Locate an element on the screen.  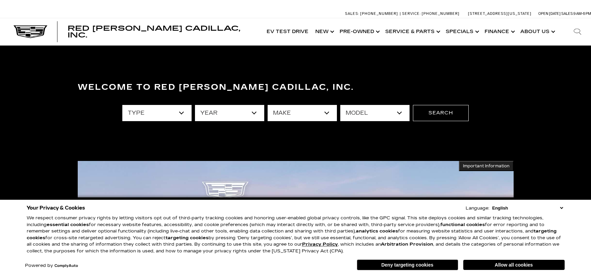
select: Filter by make is located at coordinates (302, 113).